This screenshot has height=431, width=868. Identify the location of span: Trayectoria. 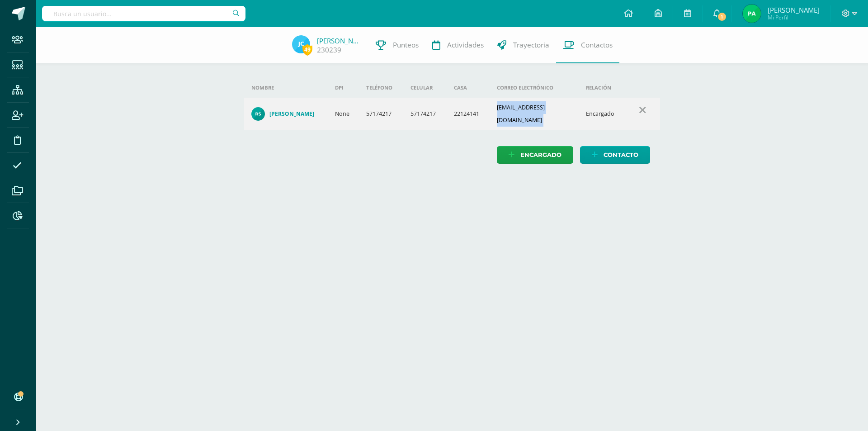
(532, 45).